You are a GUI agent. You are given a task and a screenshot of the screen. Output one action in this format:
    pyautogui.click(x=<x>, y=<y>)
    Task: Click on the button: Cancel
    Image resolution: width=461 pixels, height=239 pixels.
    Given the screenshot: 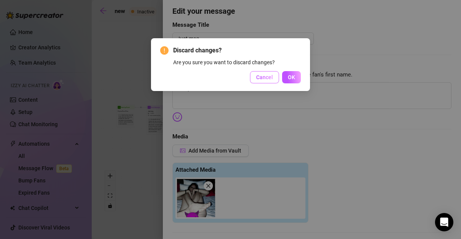 What is the action you would take?
    pyautogui.click(x=264, y=77)
    